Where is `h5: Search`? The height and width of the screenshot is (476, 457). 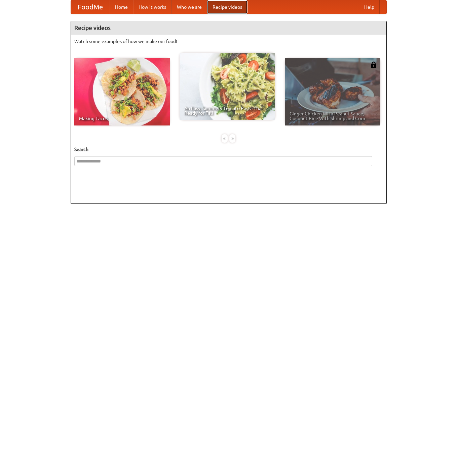
h5: Search is located at coordinates (228, 150).